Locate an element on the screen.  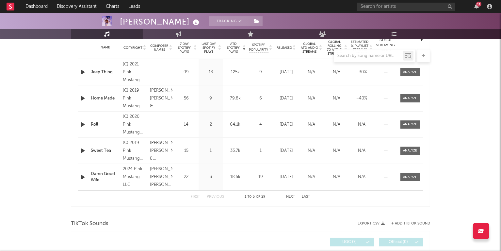
div: Jeep Thing is located at coordinates (105, 72).